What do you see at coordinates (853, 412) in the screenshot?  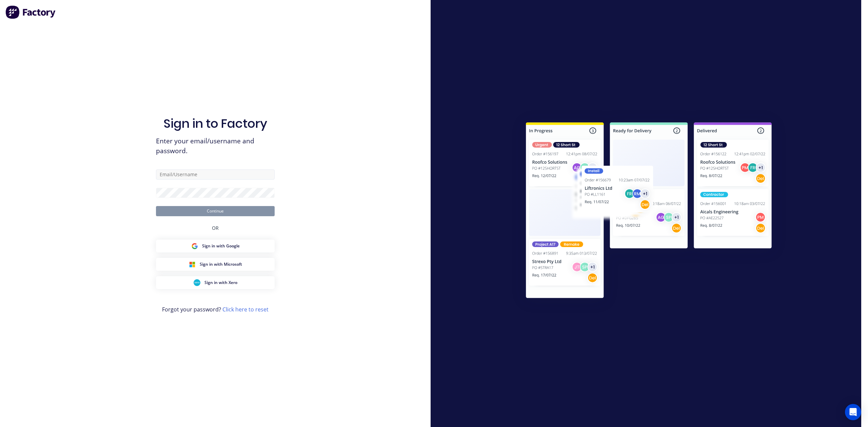 I see `div: Open Intercom Messenger` at bounding box center [853, 412].